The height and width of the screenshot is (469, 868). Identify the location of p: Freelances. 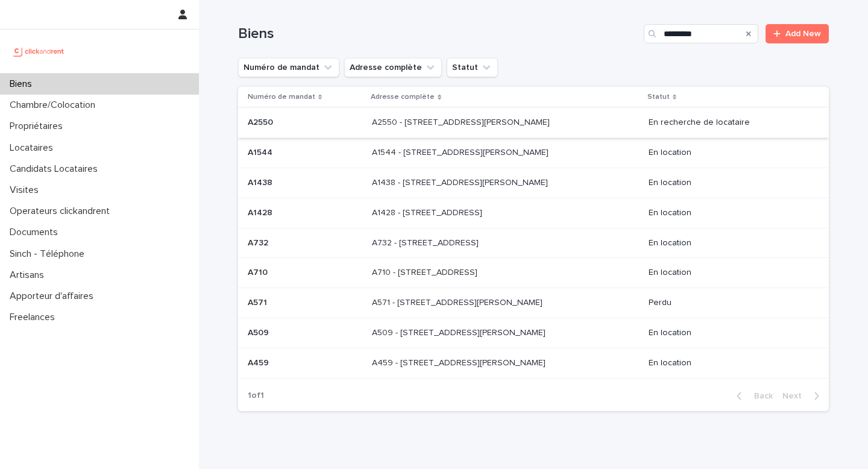
(34, 317).